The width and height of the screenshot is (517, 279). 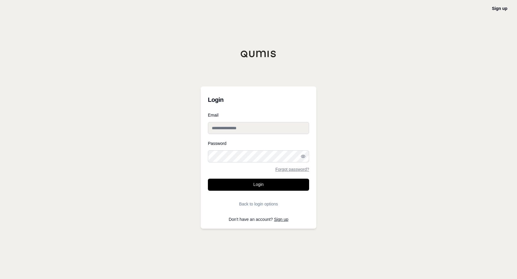 I want to click on button: Back to login options, so click(x=259, y=204).